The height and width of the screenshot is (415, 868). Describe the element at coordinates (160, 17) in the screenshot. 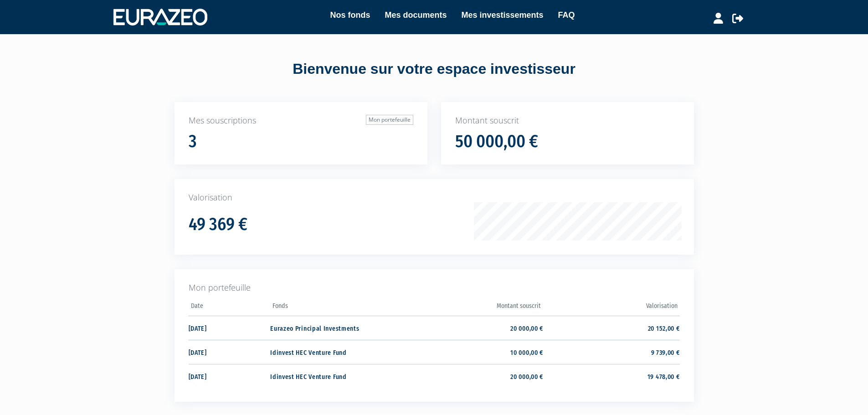

I see `img: 1732889491-logotype_eurazeo_blanc_rvb.png` at that location.